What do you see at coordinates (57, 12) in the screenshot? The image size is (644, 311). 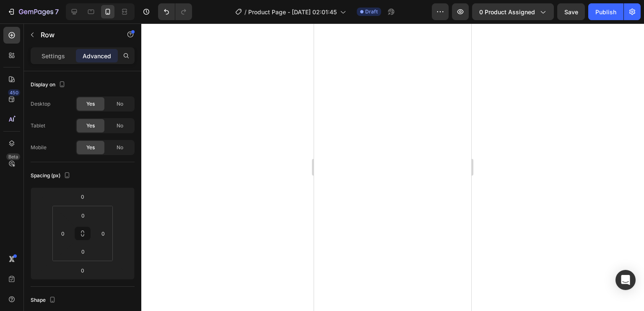 I see `p: 7` at bounding box center [57, 12].